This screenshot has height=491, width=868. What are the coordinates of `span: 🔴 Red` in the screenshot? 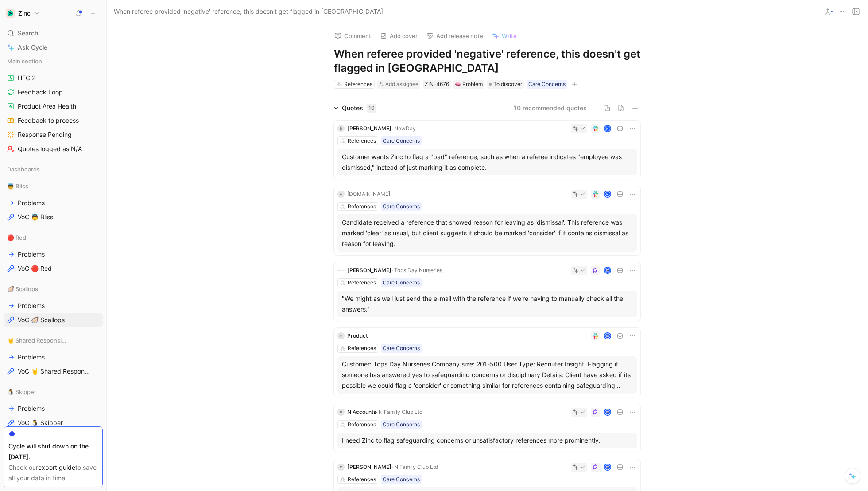 It's located at (16, 237).